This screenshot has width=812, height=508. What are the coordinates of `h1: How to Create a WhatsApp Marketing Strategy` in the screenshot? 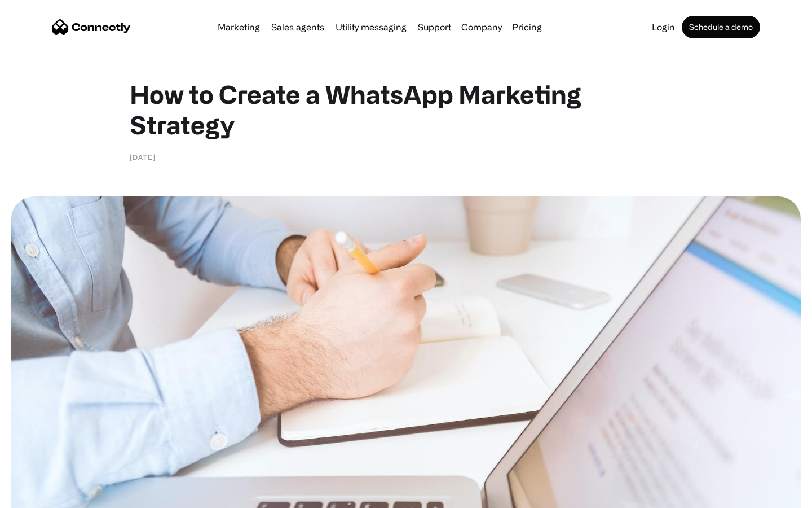 It's located at (406, 109).